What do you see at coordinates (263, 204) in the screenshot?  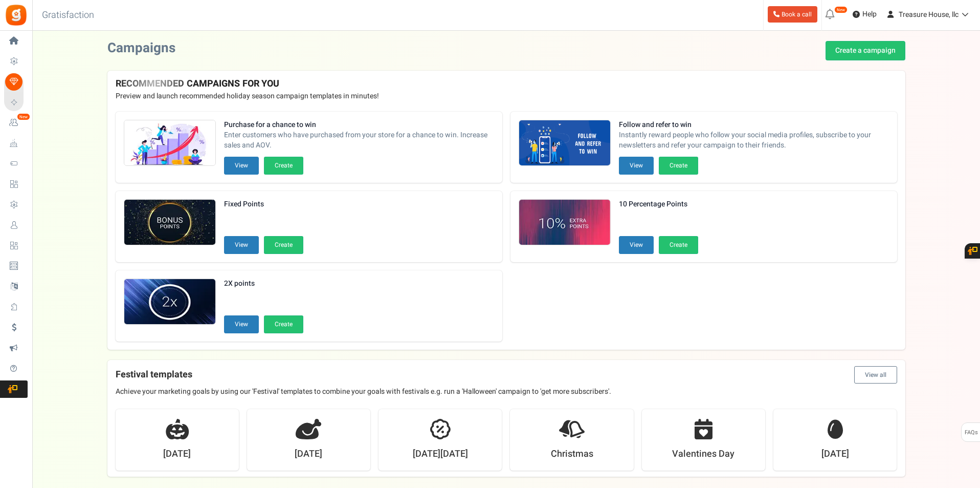 I see `strong: Fixed Points` at bounding box center [263, 204].